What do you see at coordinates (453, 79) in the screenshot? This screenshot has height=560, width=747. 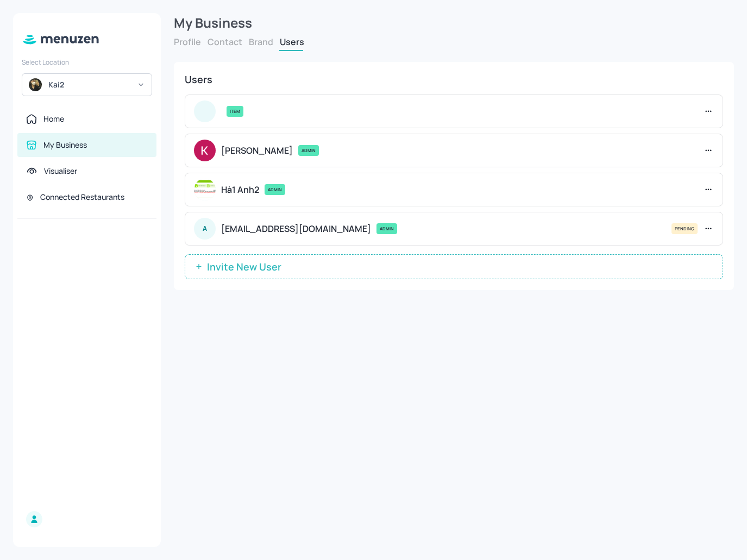 I see `div: Users` at bounding box center [453, 79].